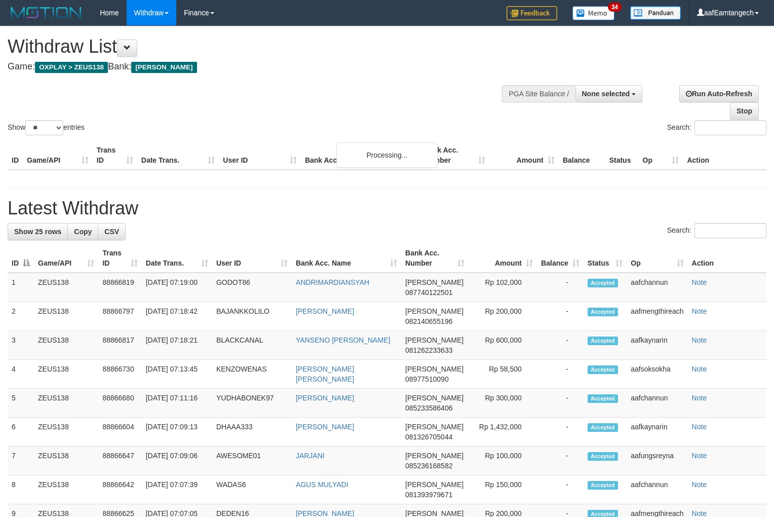 The height and width of the screenshot is (517, 774). I want to click on th: Amount: activate to sort column ascending, so click(502, 258).